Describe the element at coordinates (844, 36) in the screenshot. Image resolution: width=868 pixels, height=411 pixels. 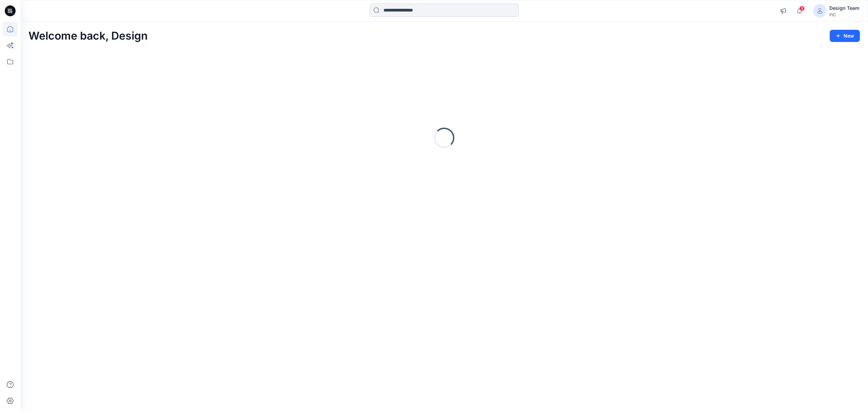
I see `button: New` at that location.